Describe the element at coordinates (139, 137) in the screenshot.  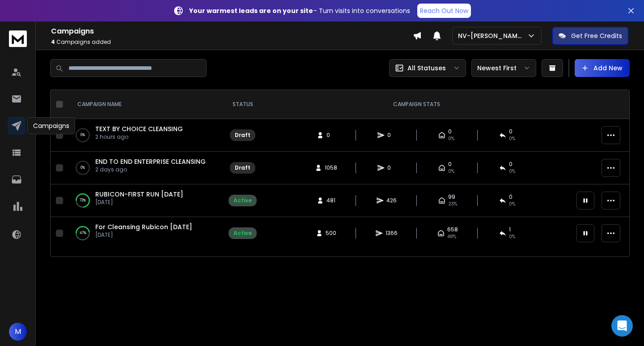
I see `p: 2 hours ago` at that location.